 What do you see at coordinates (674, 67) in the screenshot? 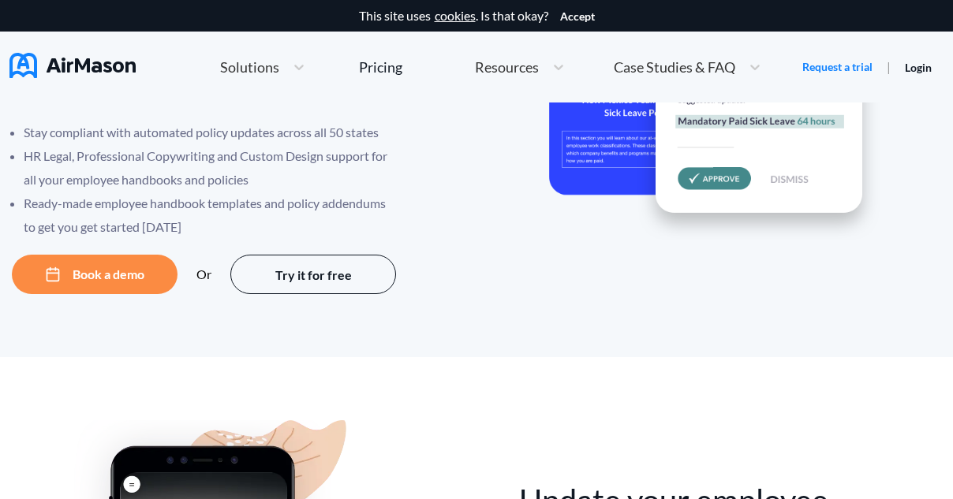
I see `span: Case Studies & FAQ` at bounding box center [674, 67].